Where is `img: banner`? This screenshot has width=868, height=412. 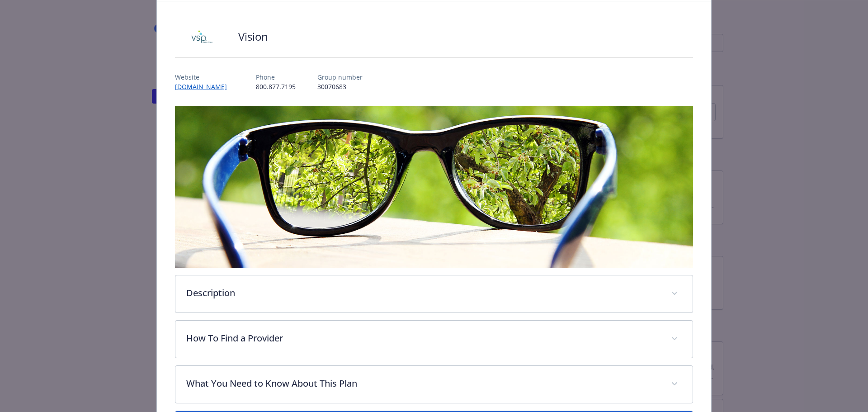 img: banner is located at coordinates (434, 187).